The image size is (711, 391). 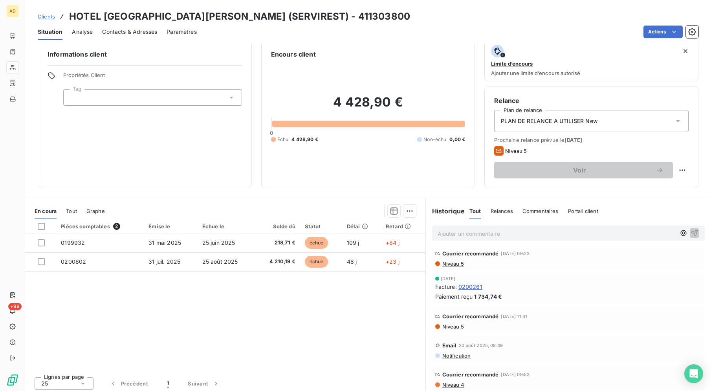 What do you see at coordinates (445, 211) in the screenshot?
I see `h6: Historique` at bounding box center [445, 211].